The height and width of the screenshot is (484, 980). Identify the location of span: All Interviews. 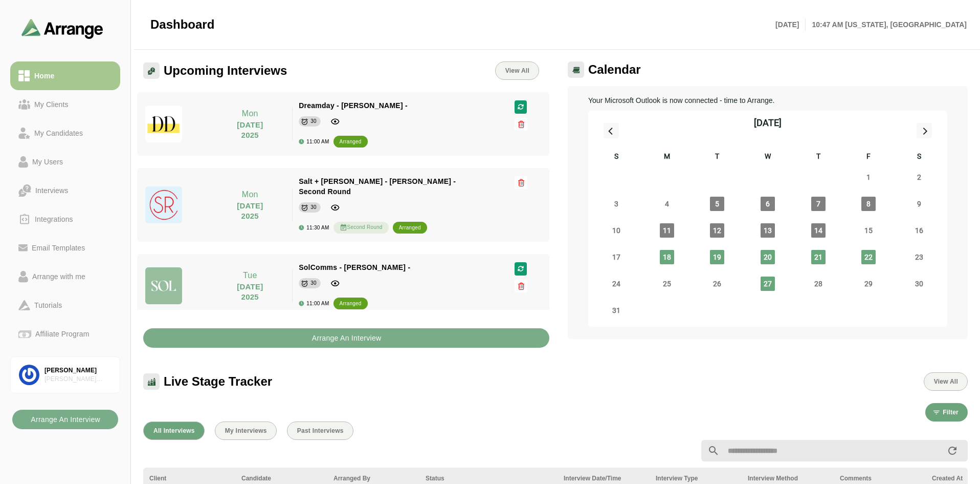
(174, 430).